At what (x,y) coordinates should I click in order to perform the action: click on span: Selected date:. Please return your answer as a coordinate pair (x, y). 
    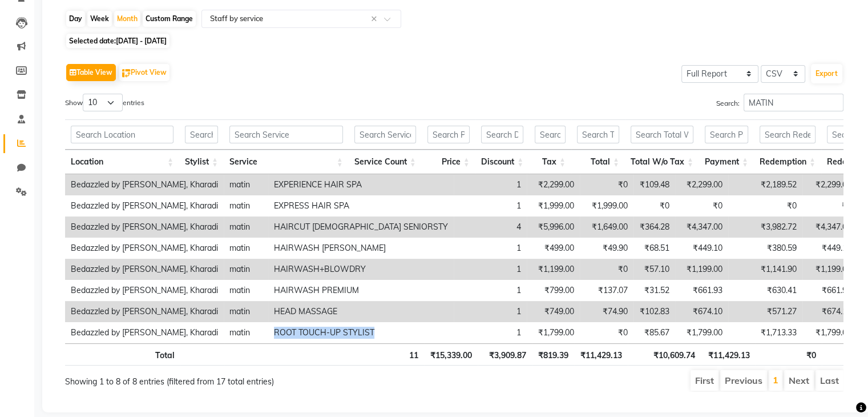
    Looking at the image, I should click on (117, 41).